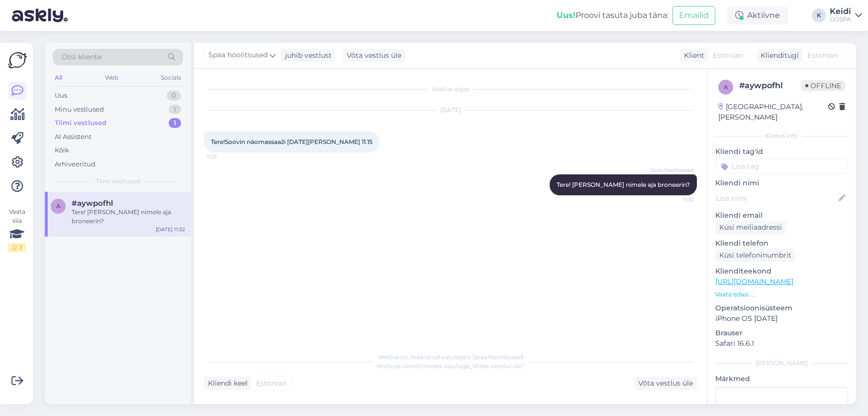  I want to click on div: # aywpofhl, so click(770, 85).